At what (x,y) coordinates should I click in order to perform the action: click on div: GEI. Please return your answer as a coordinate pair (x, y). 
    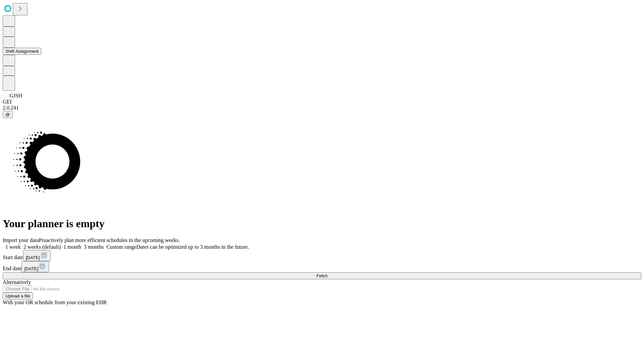
    Looking at the image, I should click on (322, 102).